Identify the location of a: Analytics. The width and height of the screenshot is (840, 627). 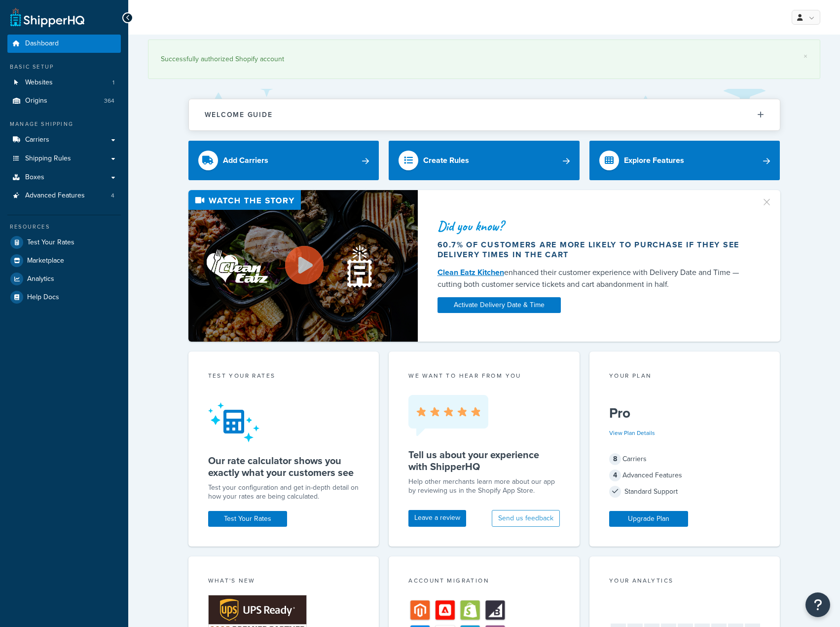
(64, 279).